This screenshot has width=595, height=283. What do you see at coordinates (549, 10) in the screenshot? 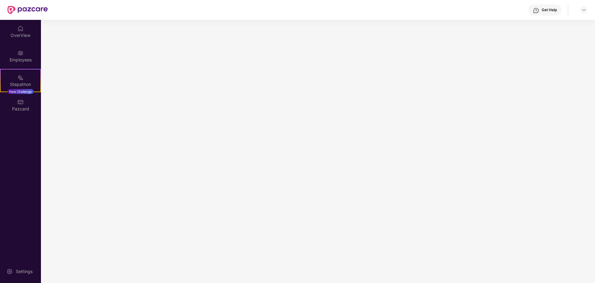
I see `div: Get Help` at bounding box center [549, 10].